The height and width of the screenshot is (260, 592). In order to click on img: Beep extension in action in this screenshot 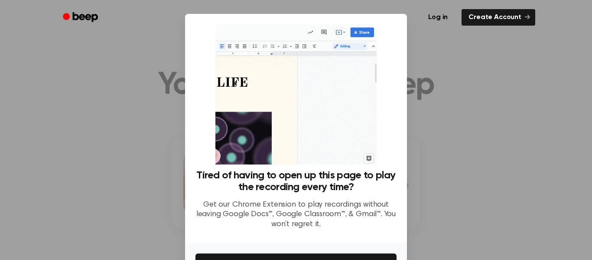, I will do `click(296, 94)`.